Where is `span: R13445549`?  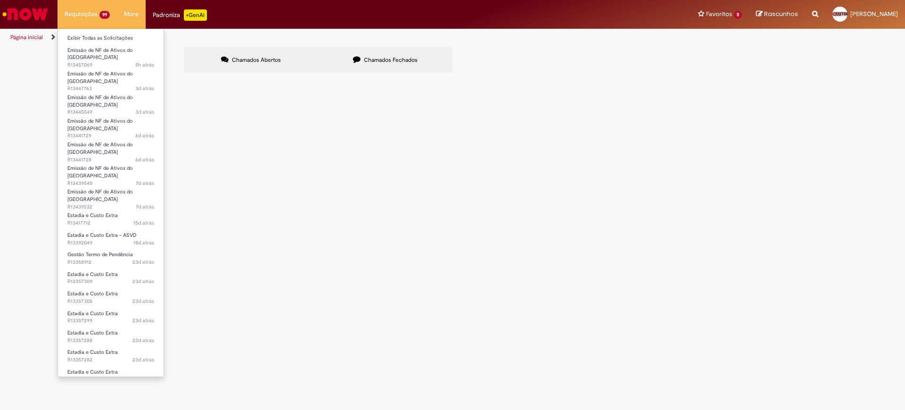
span: R13445549 is located at coordinates (111, 112).